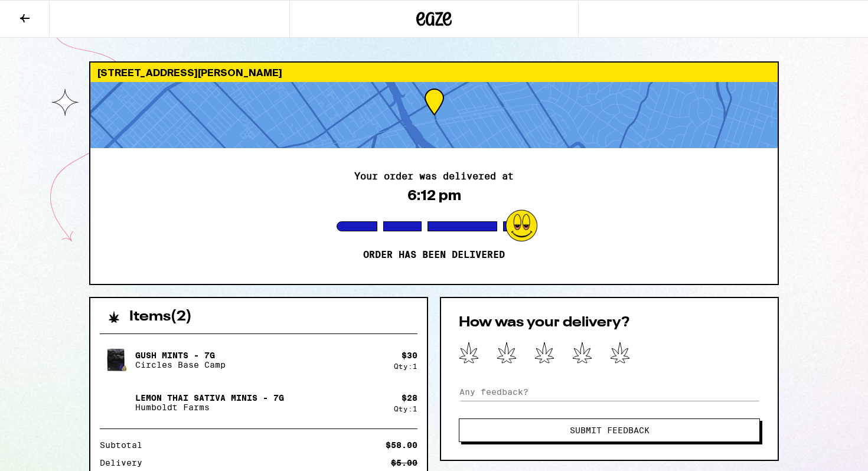 Image resolution: width=868 pixels, height=471 pixels. Describe the element at coordinates (125, 463) in the screenshot. I see `div: Delivery` at that location.